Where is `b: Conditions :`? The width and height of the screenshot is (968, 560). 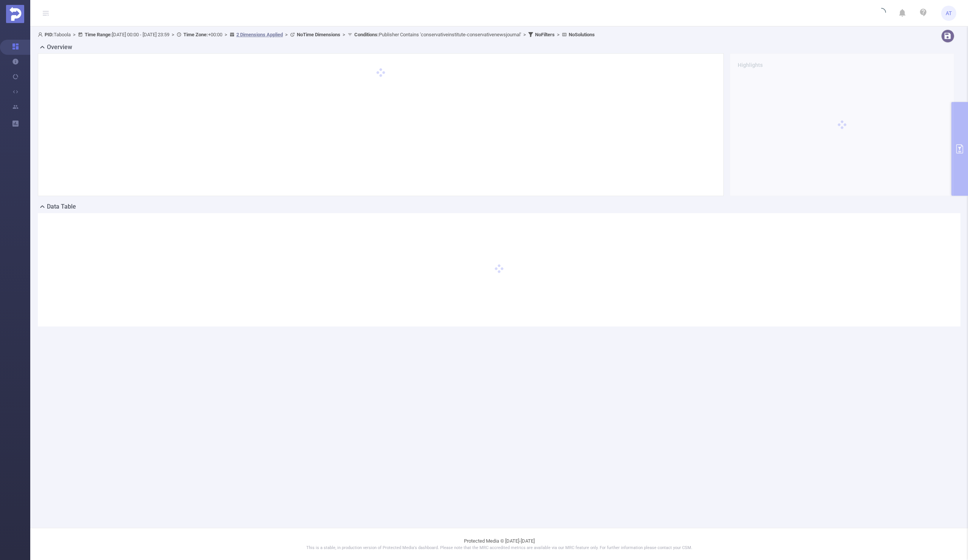
b: Conditions : is located at coordinates (367, 35).